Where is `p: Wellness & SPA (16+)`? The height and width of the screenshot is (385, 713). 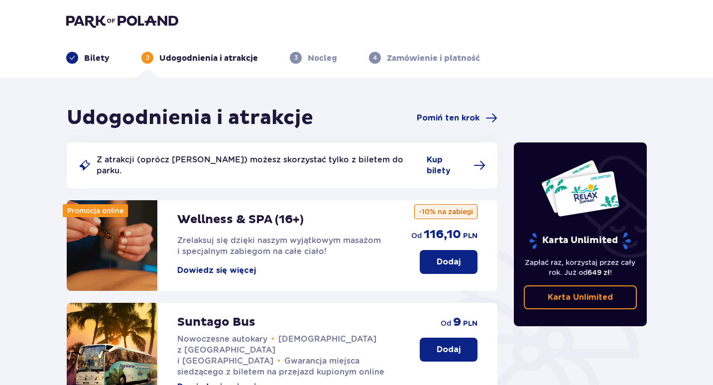 p: Wellness & SPA (16+) is located at coordinates (241, 220).